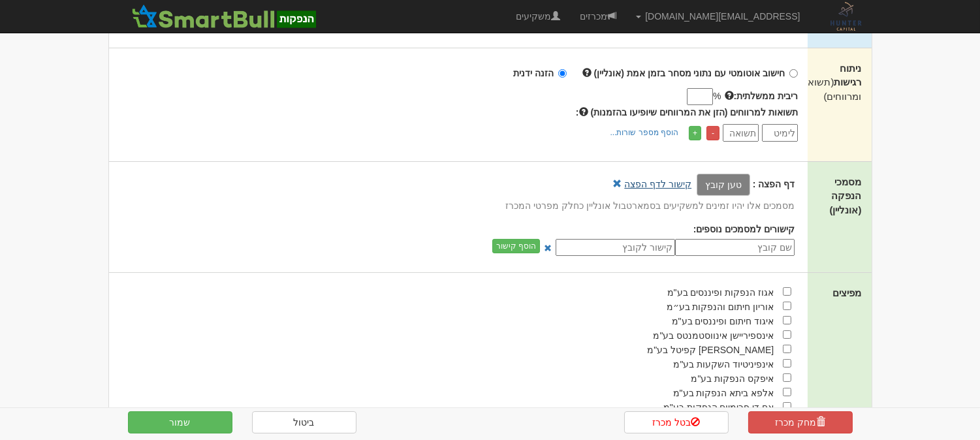  What do you see at coordinates (658, 184) in the screenshot?
I see `a: קישור לדף הפצה` at bounding box center [658, 184].